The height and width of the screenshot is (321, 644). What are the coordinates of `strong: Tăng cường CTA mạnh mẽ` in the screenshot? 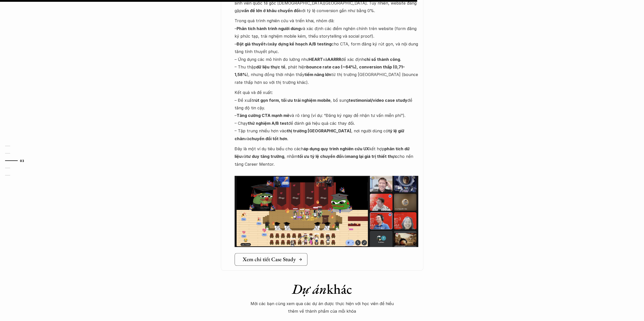 It's located at (263, 115).